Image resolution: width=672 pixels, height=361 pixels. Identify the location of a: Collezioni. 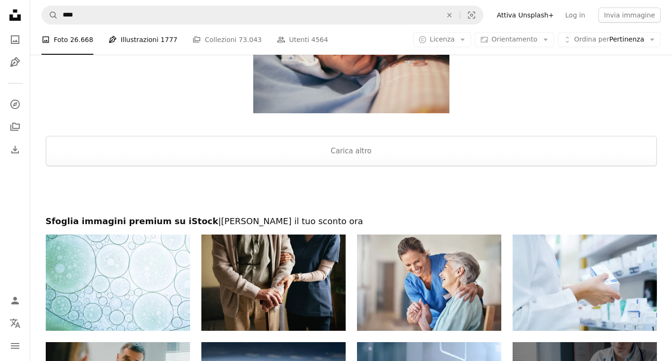
(15, 127).